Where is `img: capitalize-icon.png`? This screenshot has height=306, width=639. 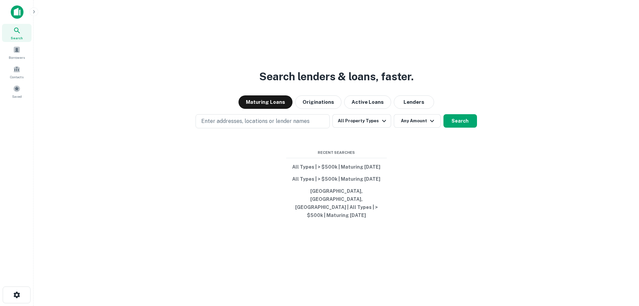 img: capitalize-icon.png is located at coordinates (17, 12).